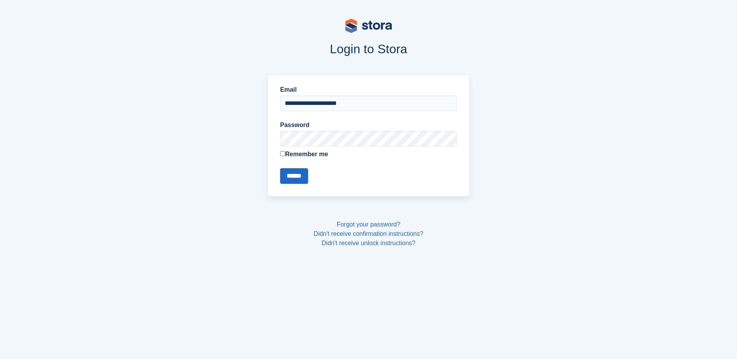 The width and height of the screenshot is (737, 359). Describe the element at coordinates (369, 49) in the screenshot. I see `h1: Login to Stora` at that location.